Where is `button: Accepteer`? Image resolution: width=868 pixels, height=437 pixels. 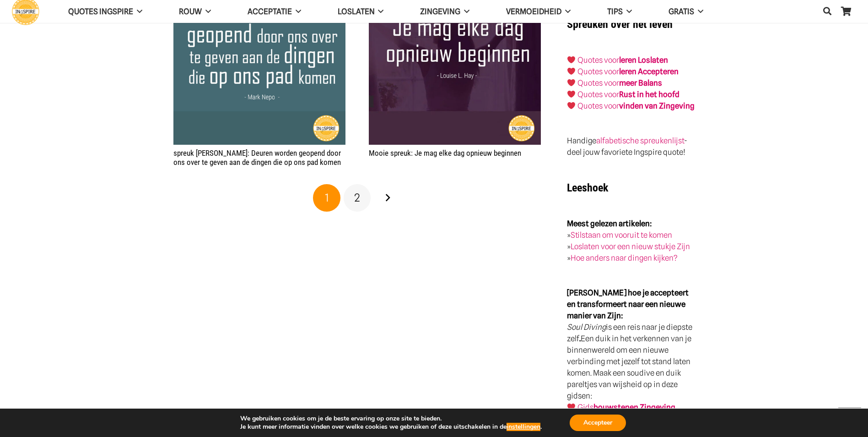
button: Accepteer is located at coordinates (598, 423).